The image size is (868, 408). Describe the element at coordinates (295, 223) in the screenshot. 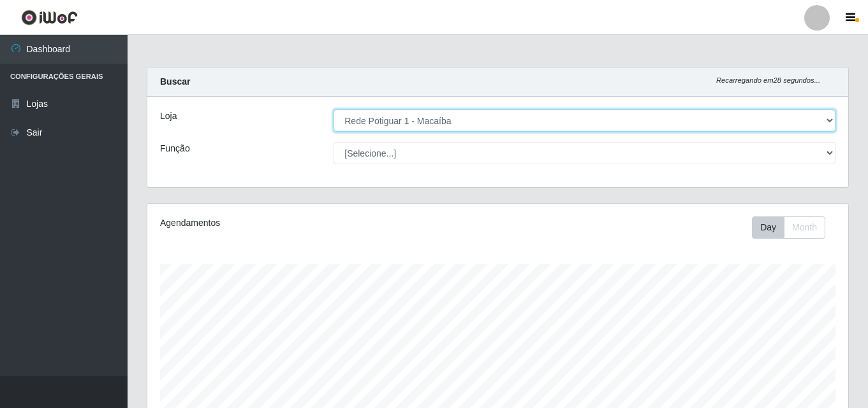

I see `div: Agendamentos` at that location.